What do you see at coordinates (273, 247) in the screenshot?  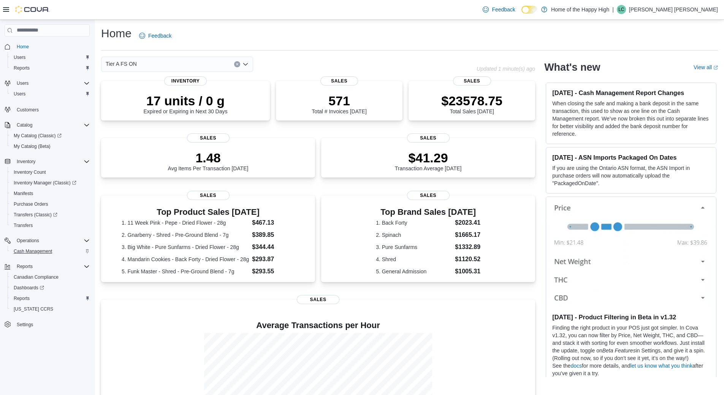 I see `dd: $344.44` at bounding box center [273, 247].